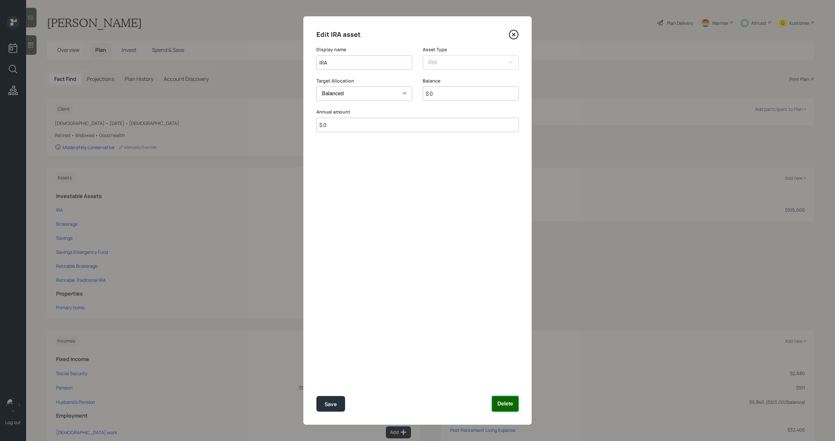 The image size is (835, 441). Describe the element at coordinates (364, 50) in the screenshot. I see `label: Display name` at that location.